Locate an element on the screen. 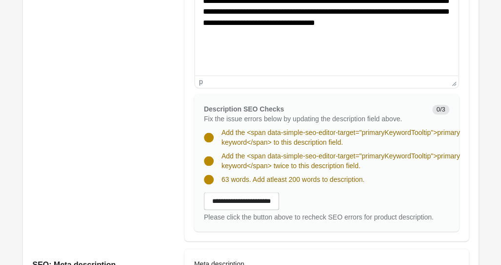 The height and width of the screenshot is (265, 501). p: Fix the issue errors below by updating the description field above. is located at coordinates (314, 119).